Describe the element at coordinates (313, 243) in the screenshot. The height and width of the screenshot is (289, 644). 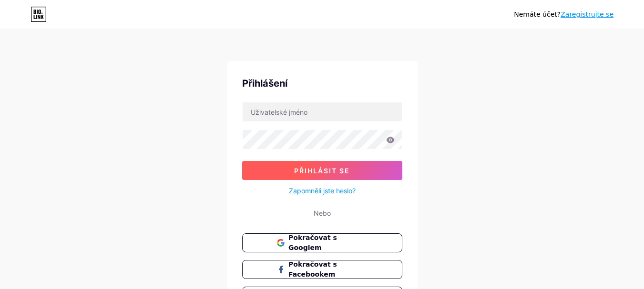
I see `font: Pokračovat s Googlem` at that location.